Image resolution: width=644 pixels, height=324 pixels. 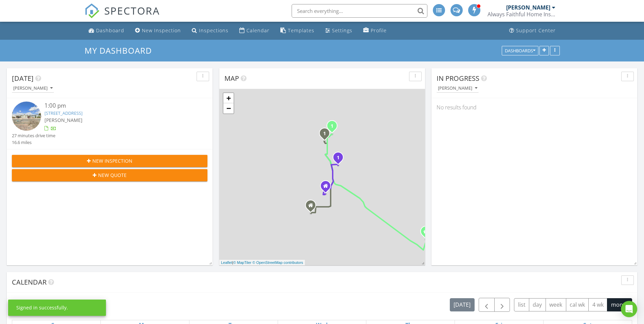 What do you see at coordinates (33, 142) in the screenshot?
I see `div: 16.6 miles` at bounding box center [33, 142].